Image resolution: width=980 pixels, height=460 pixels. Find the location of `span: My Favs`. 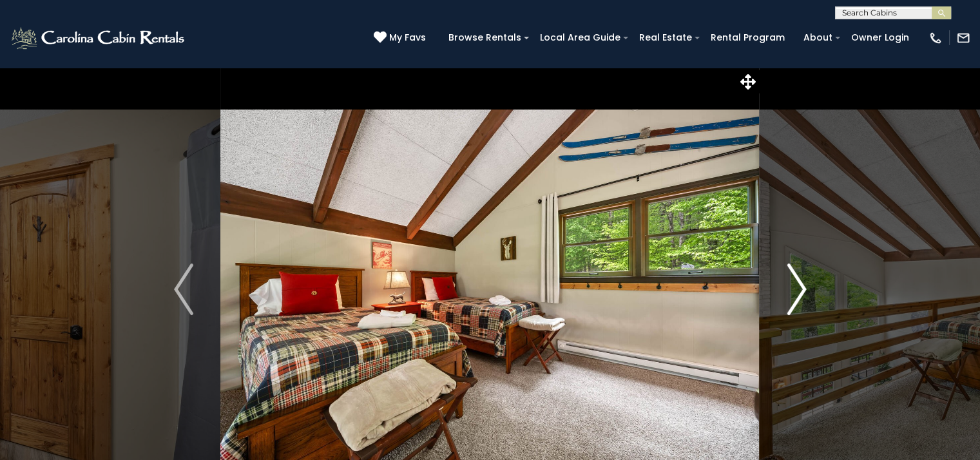

span: My Favs is located at coordinates (407, 37).